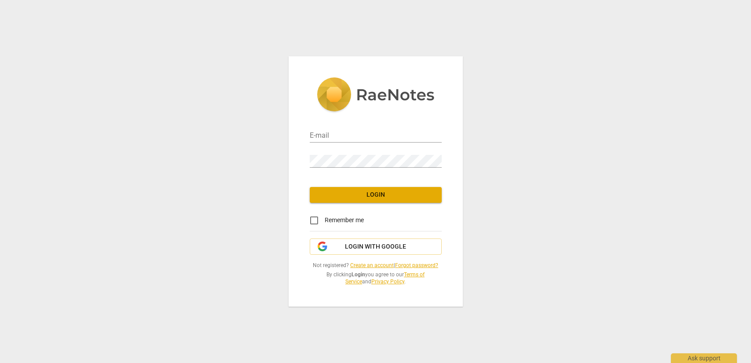 The width and height of the screenshot is (751, 363). What do you see at coordinates (358, 275) in the screenshot?
I see `b: Login` at bounding box center [358, 275].